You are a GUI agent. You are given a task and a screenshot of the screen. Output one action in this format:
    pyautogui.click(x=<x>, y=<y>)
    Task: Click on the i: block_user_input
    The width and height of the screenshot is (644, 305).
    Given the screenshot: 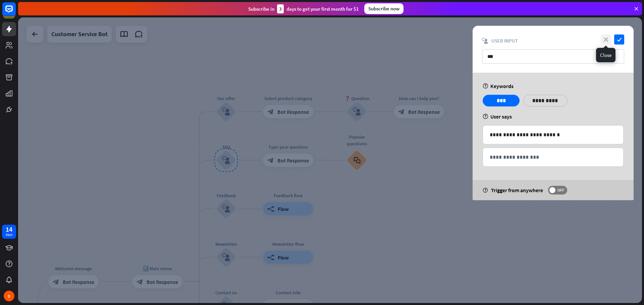 What is the action you would take?
    pyautogui.click(x=485, y=41)
    